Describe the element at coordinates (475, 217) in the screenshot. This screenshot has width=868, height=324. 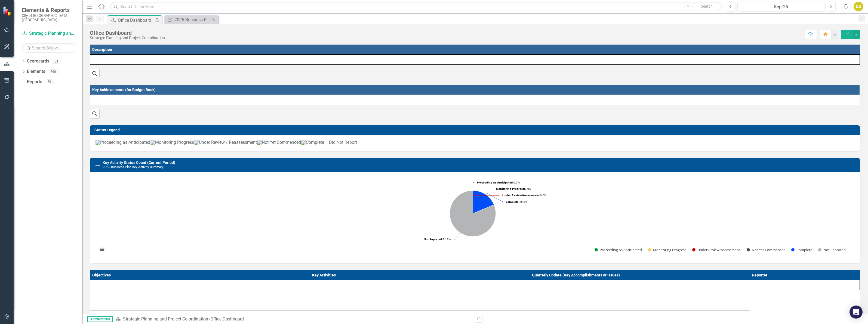
I see `div: Chart. Highcharts interactive chart.` at that location.